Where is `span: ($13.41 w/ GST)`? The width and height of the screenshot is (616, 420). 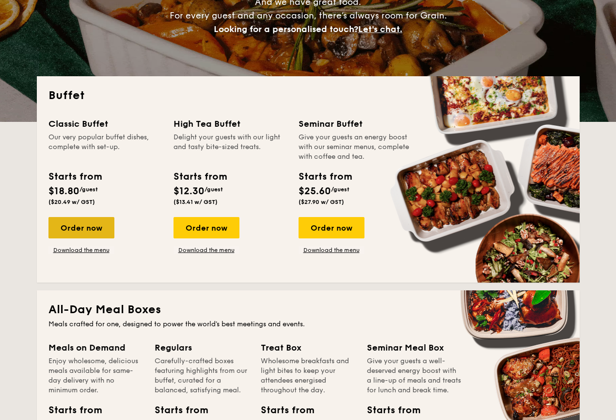
span: ($13.41 w/ GST) is located at coordinates (195, 202).